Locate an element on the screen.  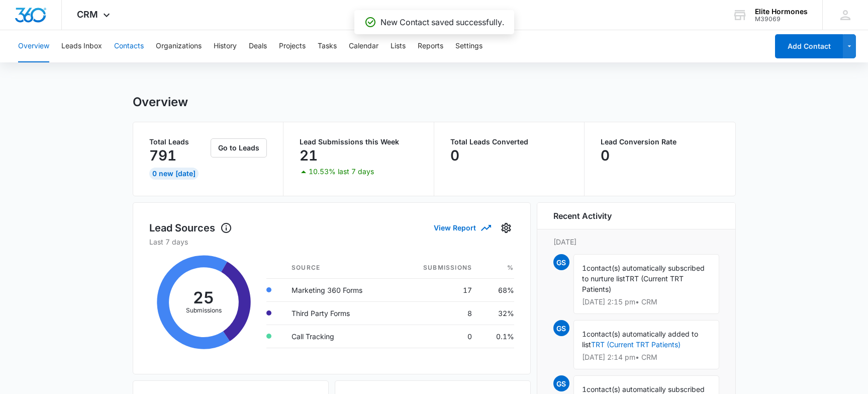
span: CRM is located at coordinates (88, 14).